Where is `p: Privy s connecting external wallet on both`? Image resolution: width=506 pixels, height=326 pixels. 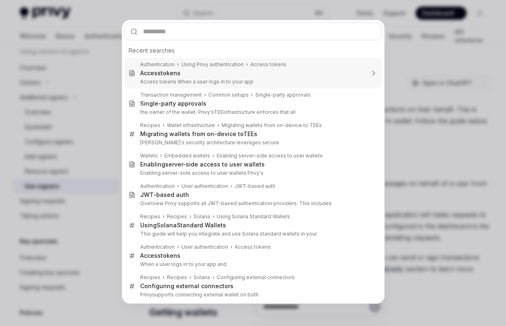 p: Privy s connecting external wallet on both is located at coordinates (252, 294).